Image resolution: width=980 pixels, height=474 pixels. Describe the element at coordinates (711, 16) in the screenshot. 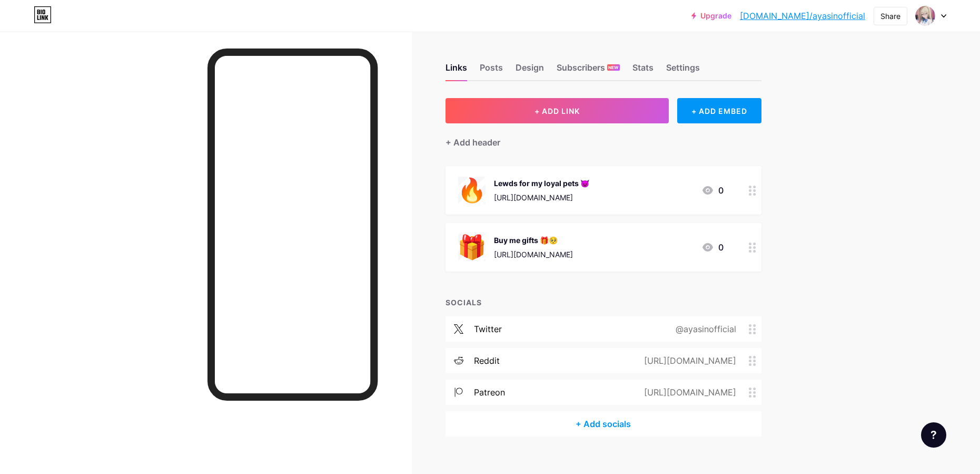

I see `a: Upgrade` at that location.